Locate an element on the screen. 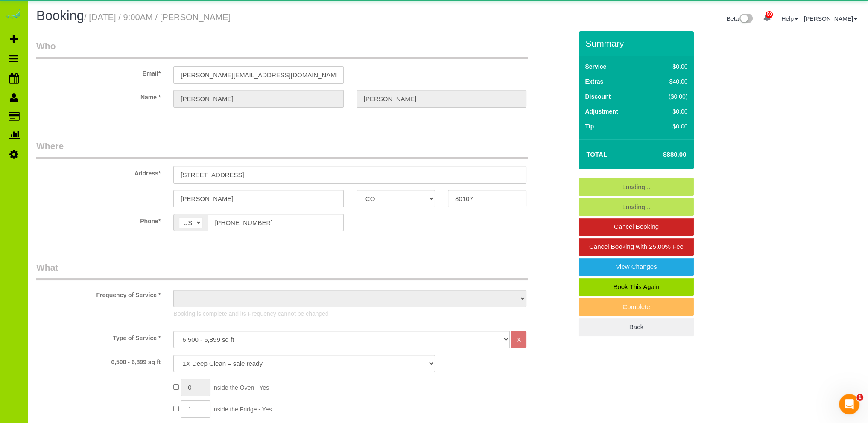  input: Zip Code* is located at coordinates (487, 198).